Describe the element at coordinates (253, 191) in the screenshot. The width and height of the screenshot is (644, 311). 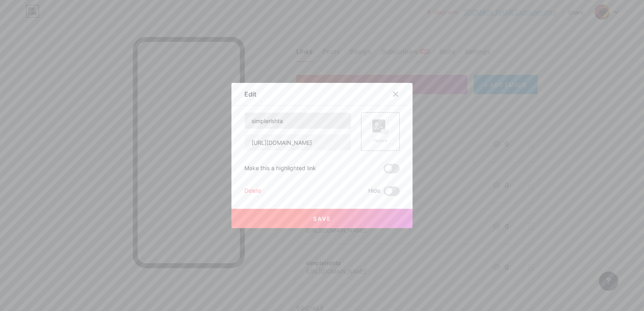
I see `div: Delete` at that location.